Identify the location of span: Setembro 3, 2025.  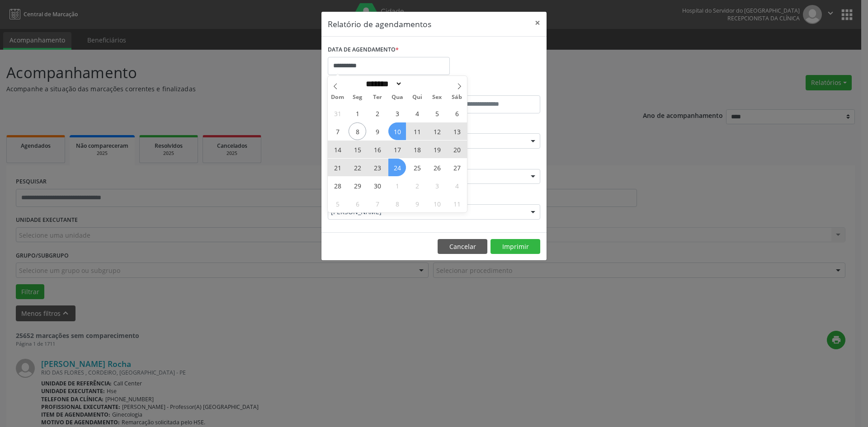
(397, 113).